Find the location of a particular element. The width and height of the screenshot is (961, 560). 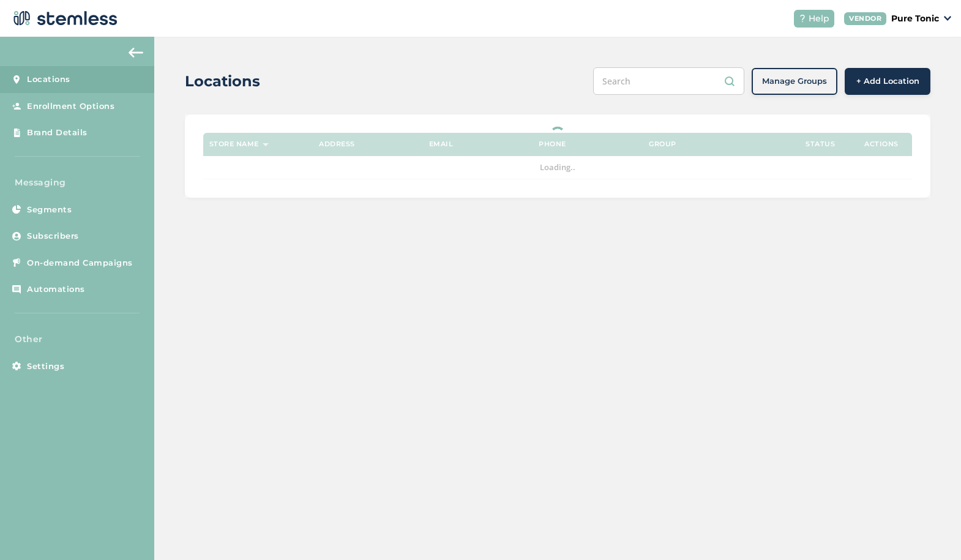

img: icon_down-arrow-small-66adaf34.svg is located at coordinates (948, 19).